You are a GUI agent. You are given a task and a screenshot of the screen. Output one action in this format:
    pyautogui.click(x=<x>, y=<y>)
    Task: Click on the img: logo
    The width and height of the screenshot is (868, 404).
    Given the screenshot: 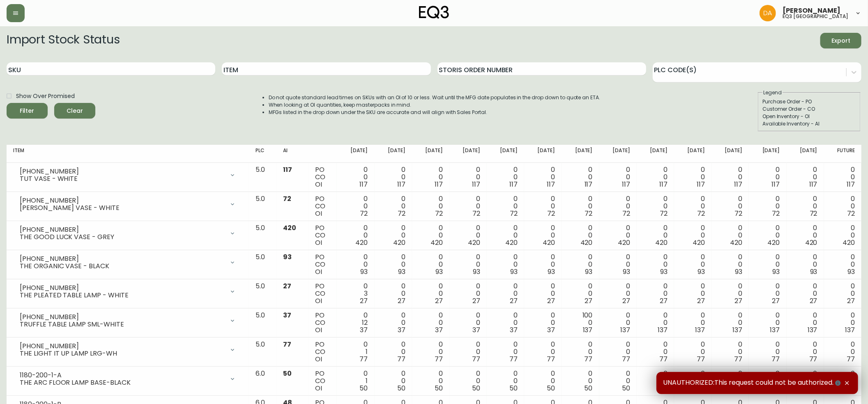 What is the action you would take?
    pyautogui.click(x=434, y=12)
    